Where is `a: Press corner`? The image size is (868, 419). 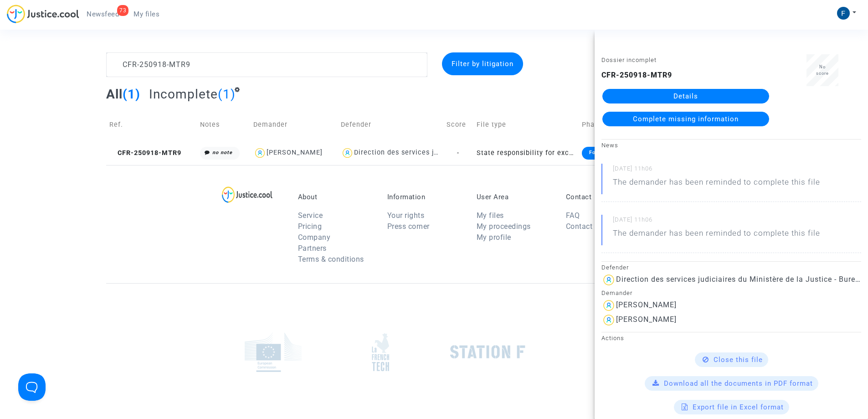 a: Press corner is located at coordinates (408, 226).